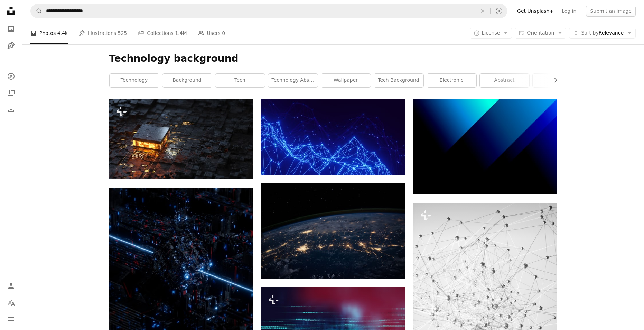  I want to click on a: Users 0, so click(212, 33).